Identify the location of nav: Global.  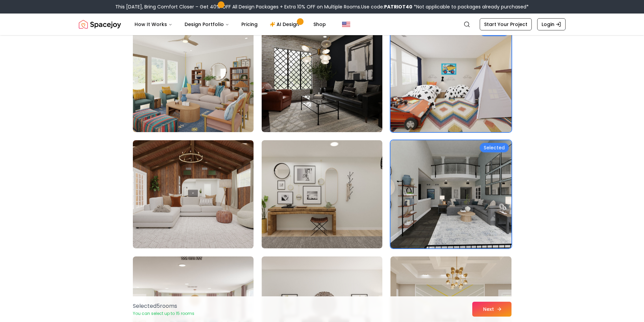
(322, 24).